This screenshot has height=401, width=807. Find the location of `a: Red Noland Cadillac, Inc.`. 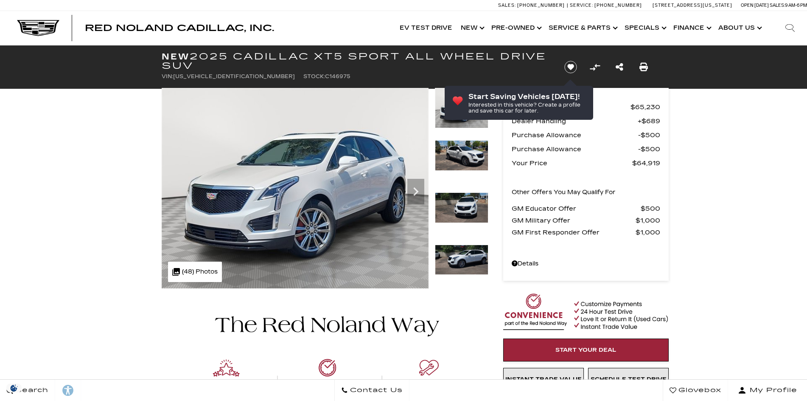

a: Red Noland Cadillac, Inc. is located at coordinates (180, 28).